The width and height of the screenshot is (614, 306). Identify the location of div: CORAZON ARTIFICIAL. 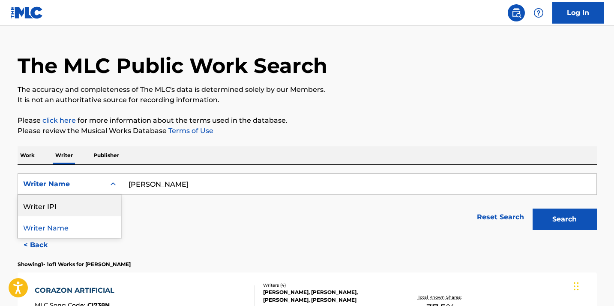
(77, 290).